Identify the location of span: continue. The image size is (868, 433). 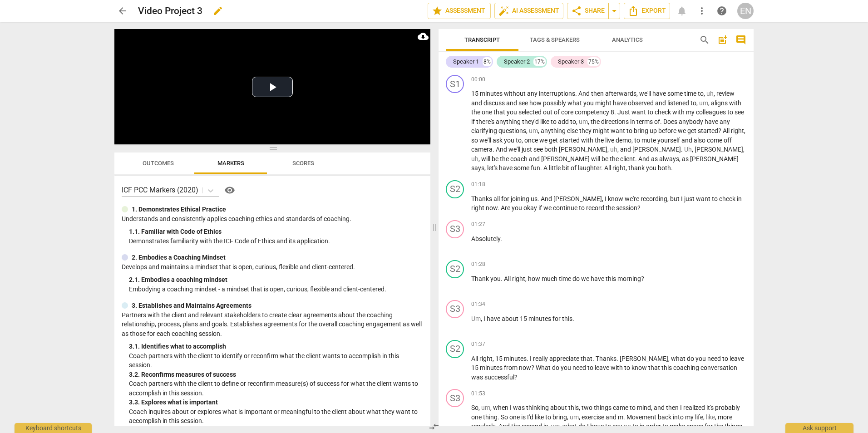
(565, 208).